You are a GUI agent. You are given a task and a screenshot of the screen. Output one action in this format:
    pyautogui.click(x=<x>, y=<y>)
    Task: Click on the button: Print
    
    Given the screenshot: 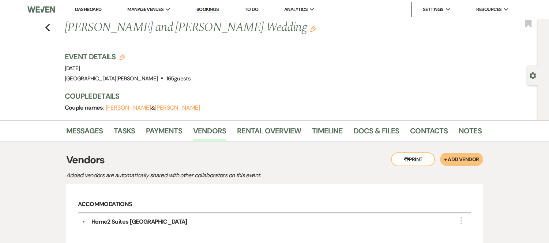 What is the action you would take?
    pyautogui.click(x=413, y=159)
    